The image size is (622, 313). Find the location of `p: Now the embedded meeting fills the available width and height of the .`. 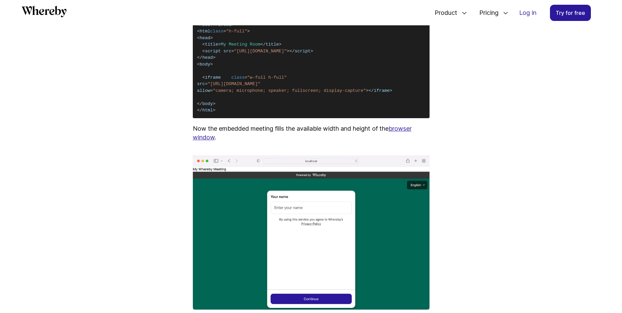

p: Now the embedded meeting fills the available width and height of the . is located at coordinates (311, 133).